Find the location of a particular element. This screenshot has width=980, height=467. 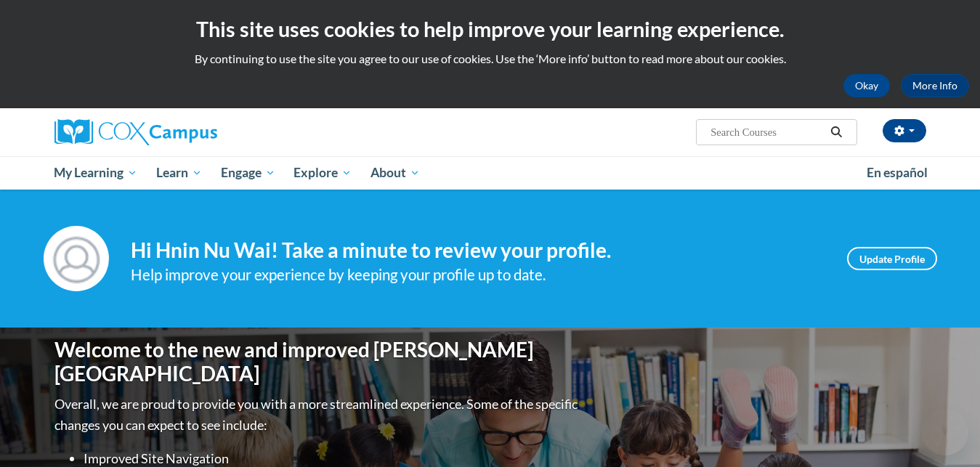

button: Search is located at coordinates (836, 132).